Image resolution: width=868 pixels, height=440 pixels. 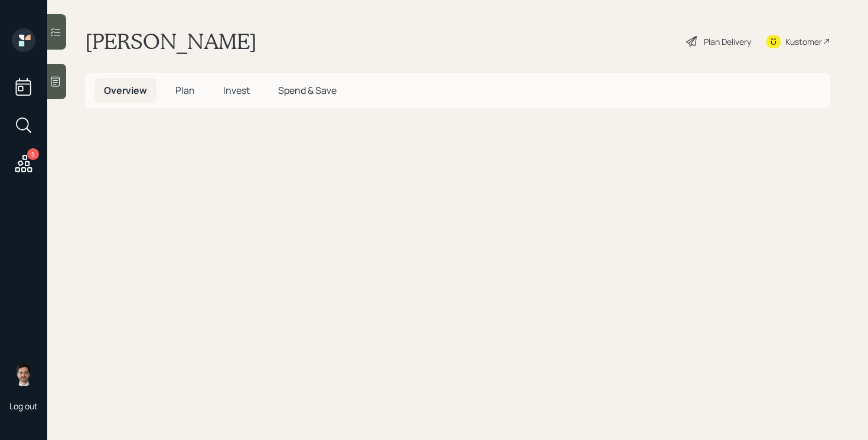 What do you see at coordinates (803, 41) in the screenshot?
I see `div: Kustomer` at bounding box center [803, 41].